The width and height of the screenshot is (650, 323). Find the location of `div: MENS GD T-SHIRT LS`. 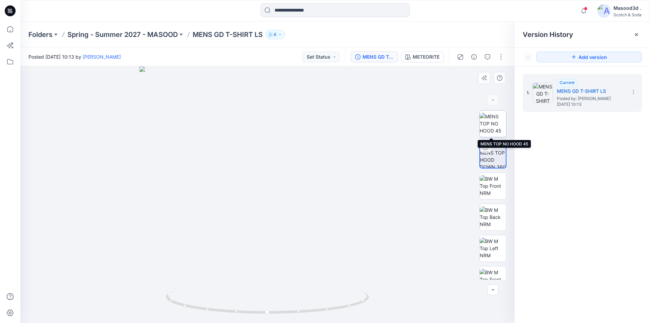

div: MENS GD T-SHIRT LS is located at coordinates (378, 57).